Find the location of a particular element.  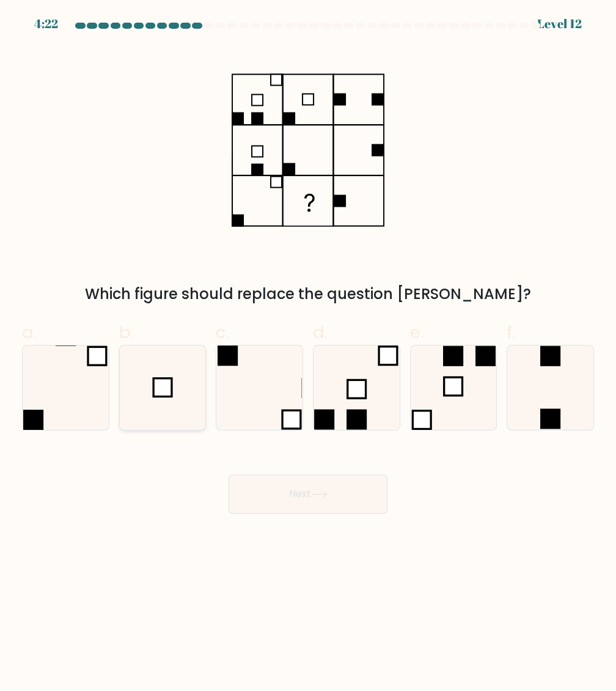

div: 4:22 is located at coordinates (46, 23).